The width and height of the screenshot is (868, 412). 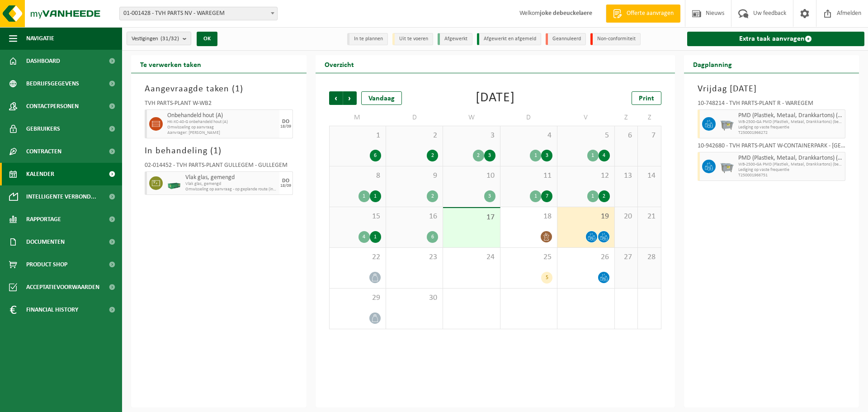 I want to click on span: 3, so click(x=471, y=135).